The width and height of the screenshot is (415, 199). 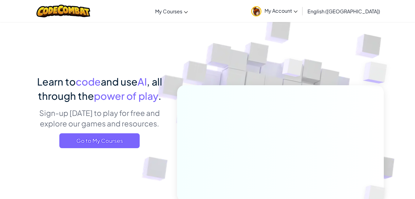 I want to click on img: CodeCombat logo, so click(x=63, y=11).